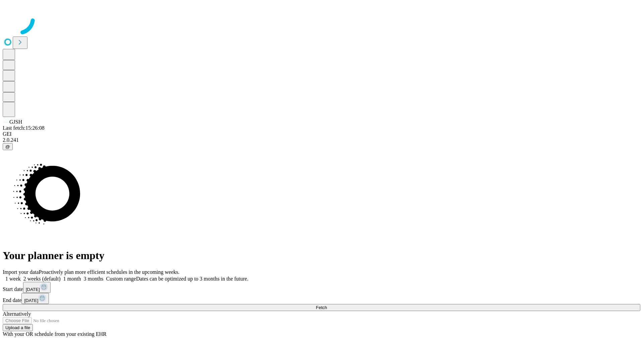  Describe the element at coordinates (121, 278) in the screenshot. I see `span: Custom range` at that location.